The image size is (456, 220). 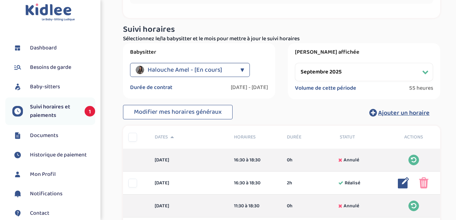 What do you see at coordinates (255, 137) in the screenshot?
I see `span: Horaires` at bounding box center [255, 137].